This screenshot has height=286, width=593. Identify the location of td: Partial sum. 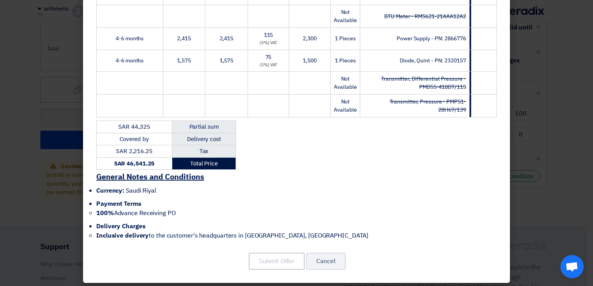
(204, 127).